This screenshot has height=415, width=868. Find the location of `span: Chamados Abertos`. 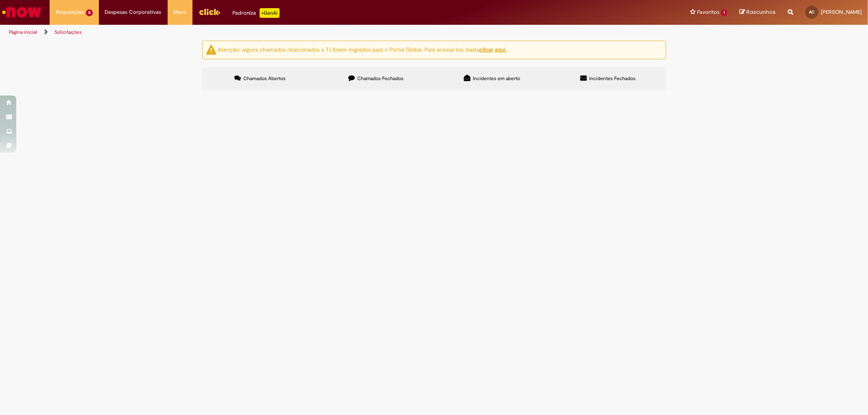

span: Chamados Abertos is located at coordinates (265, 78).